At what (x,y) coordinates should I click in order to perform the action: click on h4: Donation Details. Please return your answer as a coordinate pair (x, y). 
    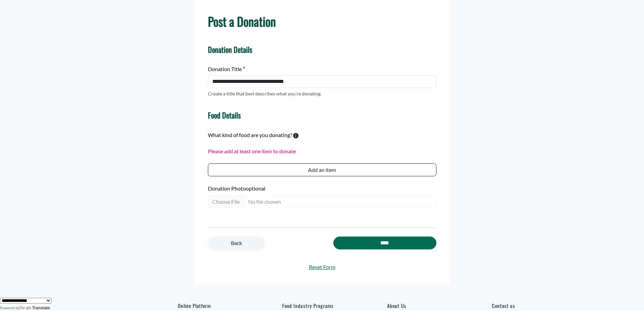
    Looking at the image, I should click on (322, 49).